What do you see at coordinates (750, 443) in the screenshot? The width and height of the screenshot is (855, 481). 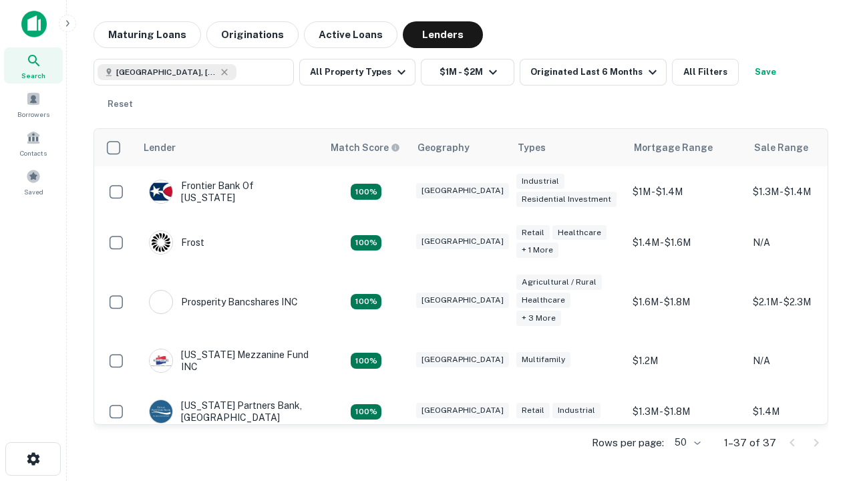 I see `p: 1–37 of 37` at bounding box center [750, 443].